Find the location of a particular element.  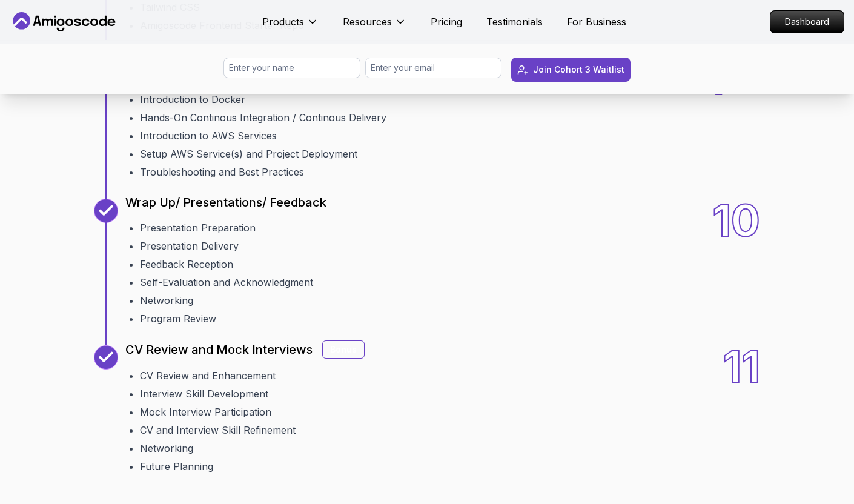

li: Self-Evaluation and Acknowledgment is located at coordinates (233, 282).